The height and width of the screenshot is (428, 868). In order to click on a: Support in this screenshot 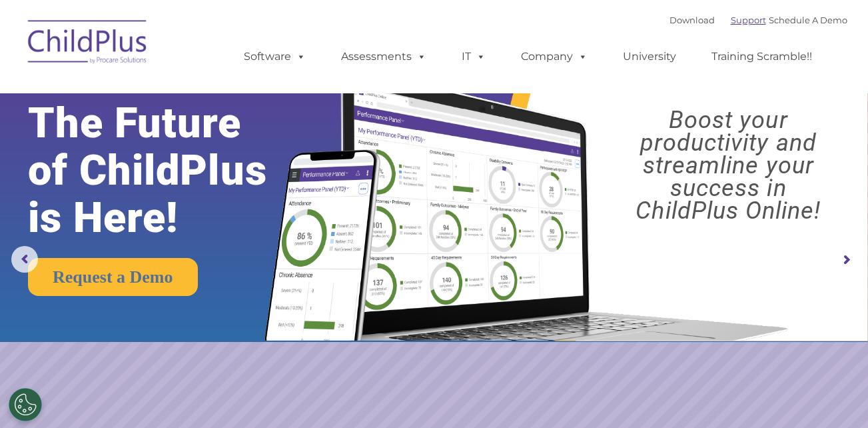, I will do `click(748, 20)`.